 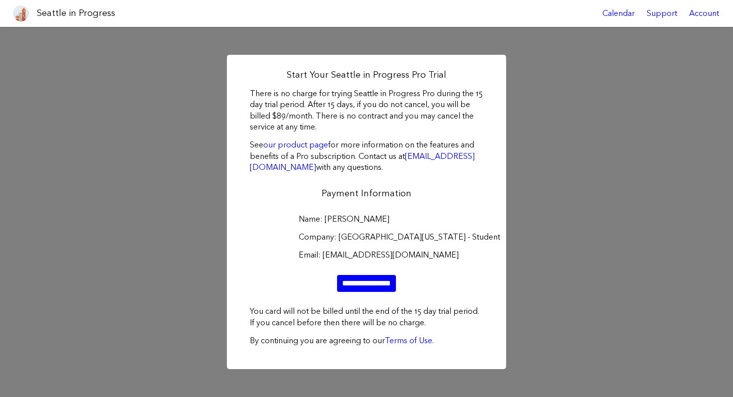 What do you see at coordinates (366, 317) in the screenshot?
I see `p: You card will not be billed until the end of the 15 day trial period. If you cancel before then t...` at bounding box center [366, 317].